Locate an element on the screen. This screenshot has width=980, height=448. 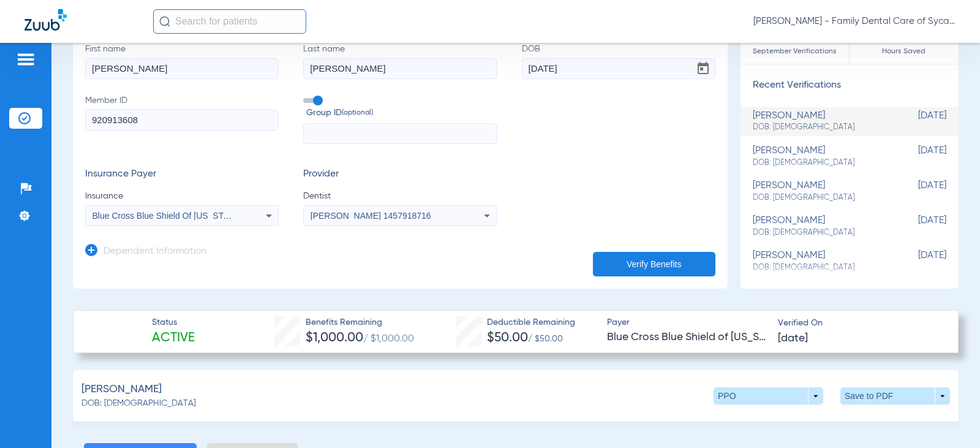
span: Deductible Remaining is located at coordinates (531, 323).